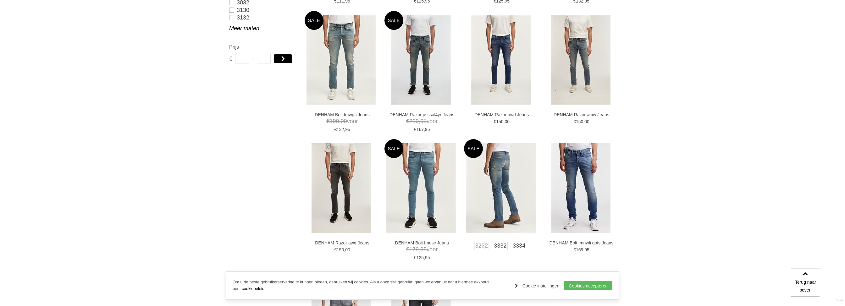  What do you see at coordinates (580, 188) in the screenshot?
I see `img: DENHAM Bolt fmnwli gots Jeans` at bounding box center [580, 188].